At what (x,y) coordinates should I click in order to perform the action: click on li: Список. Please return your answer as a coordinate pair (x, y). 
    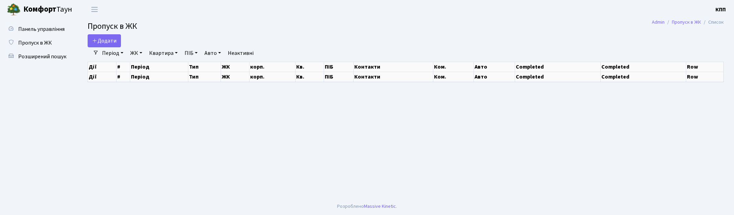
    Looking at the image, I should click on (712, 22).